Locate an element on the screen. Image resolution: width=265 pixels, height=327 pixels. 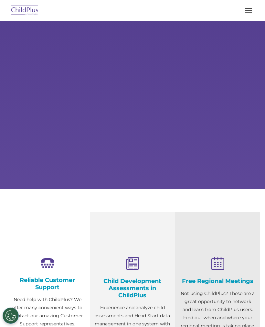
h4: Child Development Assessments in ChildPlus is located at coordinates (132, 288).